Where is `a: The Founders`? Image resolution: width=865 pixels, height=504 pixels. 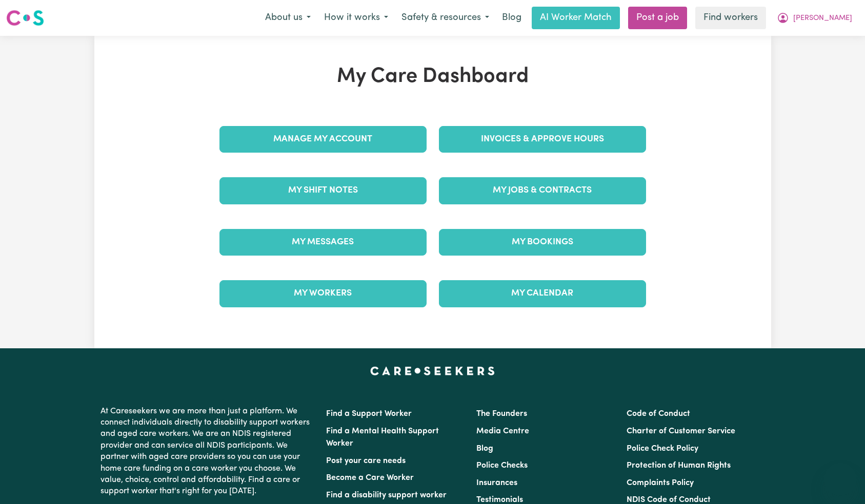 a: The Founders is located at coordinates (501, 414).